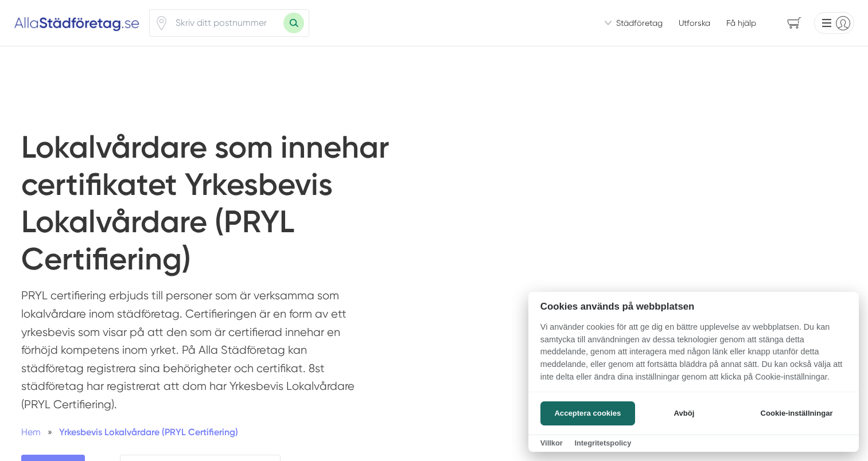 The width and height of the screenshot is (868, 461). Describe the element at coordinates (602, 443) in the screenshot. I see `a: Integritetspolicy` at that location.